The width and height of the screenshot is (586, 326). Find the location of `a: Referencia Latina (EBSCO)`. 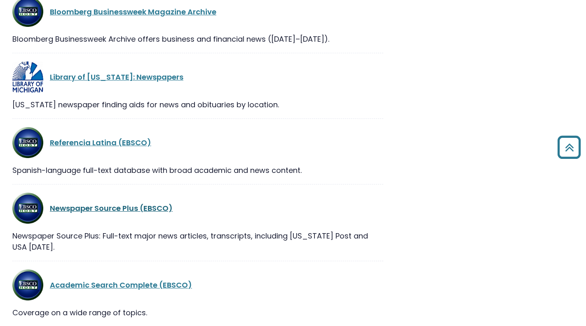

a: Referencia Latina (EBSCO) is located at coordinates (101, 142).